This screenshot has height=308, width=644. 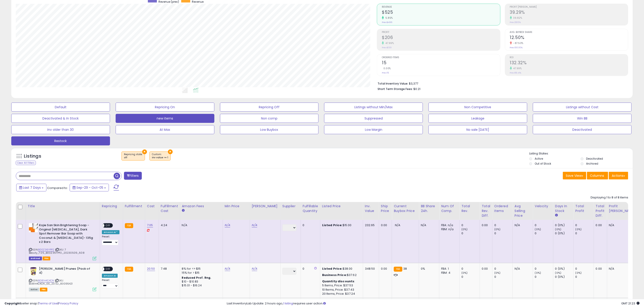 What do you see at coordinates (269, 107) in the screenshot?
I see `button: Repricing Off` at bounding box center [269, 107].